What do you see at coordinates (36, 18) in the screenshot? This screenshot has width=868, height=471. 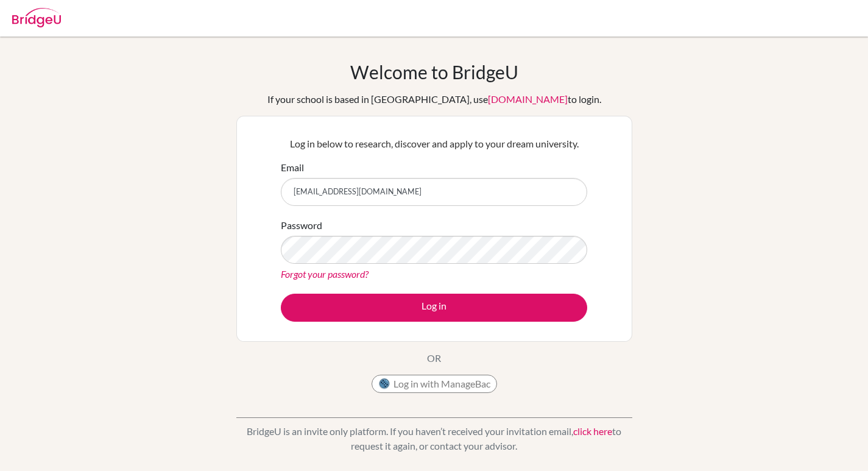 I see `img: Bridge-U` at bounding box center [36, 18].